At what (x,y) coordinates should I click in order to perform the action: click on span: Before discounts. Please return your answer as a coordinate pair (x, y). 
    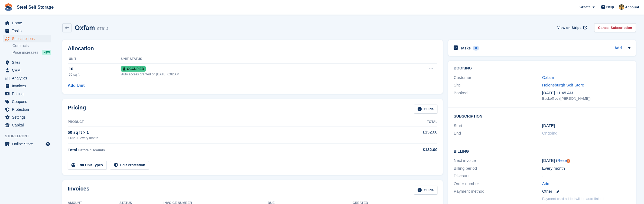
    Looking at the image, I should click on (91, 151).